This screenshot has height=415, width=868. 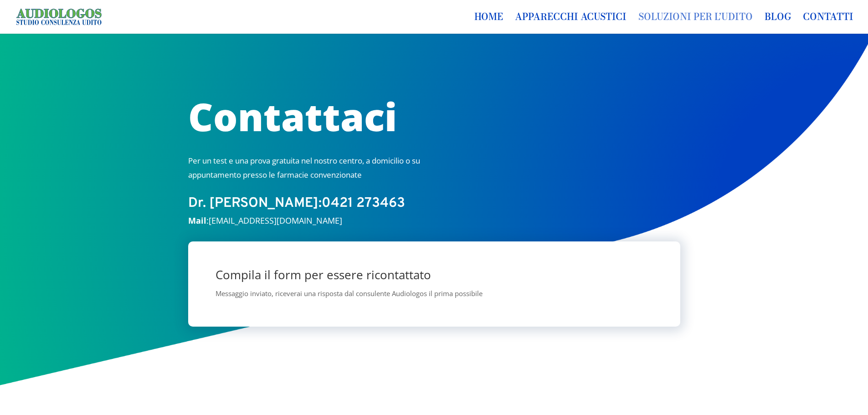 What do you see at coordinates (304, 119) in the screenshot?
I see `h1: Contattaci` at bounding box center [304, 119].